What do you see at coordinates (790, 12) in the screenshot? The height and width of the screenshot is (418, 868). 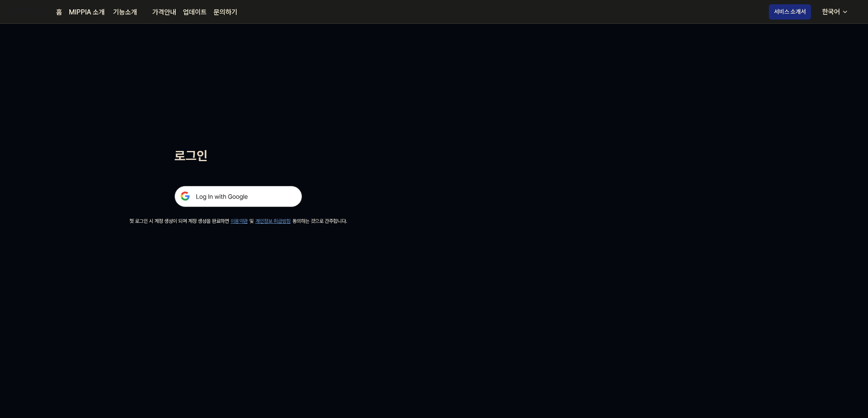 I see `a: 서비스 소개서` at bounding box center [790, 12].